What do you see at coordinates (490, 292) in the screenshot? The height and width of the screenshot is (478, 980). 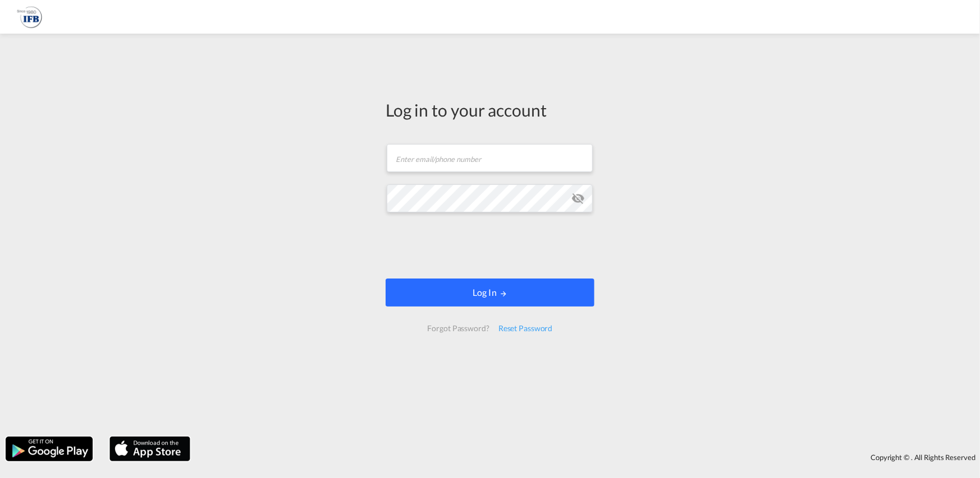 I see `button: LOGIN` at bounding box center [490, 292].